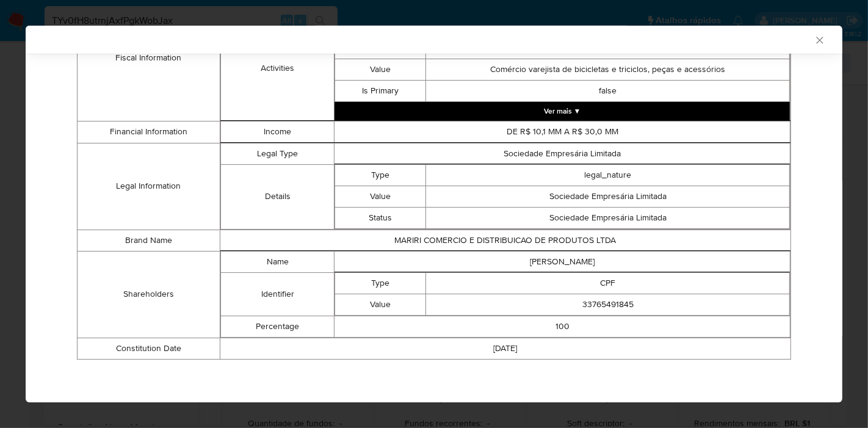 This screenshot has height=428, width=868. Describe the element at coordinates (277, 68) in the screenshot. I see `td: Activities` at that location.